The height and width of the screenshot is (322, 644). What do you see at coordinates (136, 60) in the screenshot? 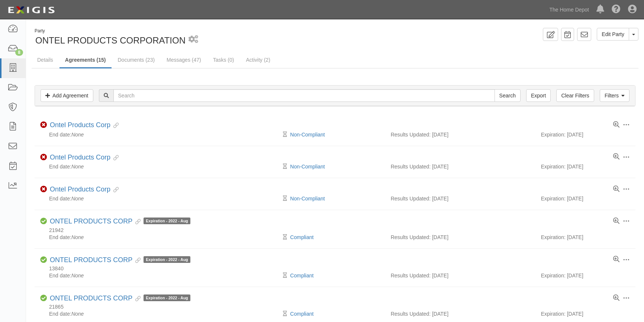
I see `a: Documents (23)` at bounding box center [136, 60].